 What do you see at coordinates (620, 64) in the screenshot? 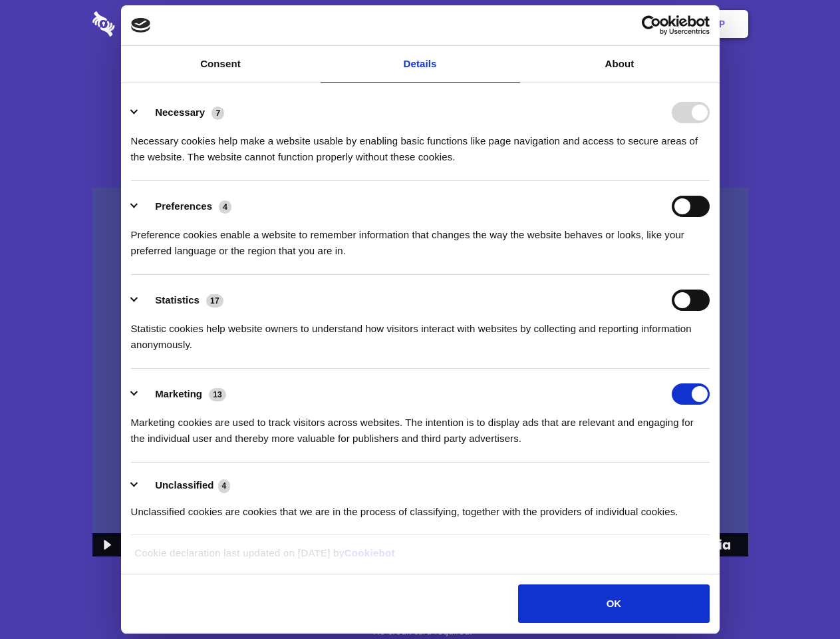
I see `a: About` at bounding box center [620, 64].